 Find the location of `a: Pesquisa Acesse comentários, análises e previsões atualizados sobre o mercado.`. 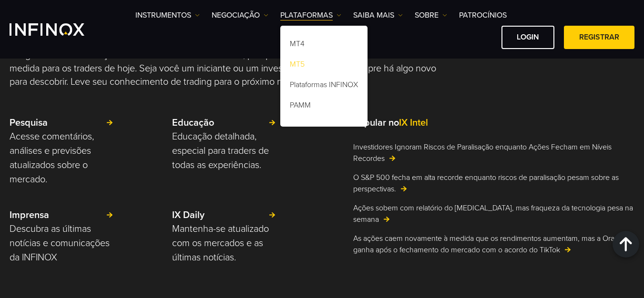

a: Pesquisa Acesse comentários, análises e previsões atualizados sobre o mercado. is located at coordinates (62, 152).